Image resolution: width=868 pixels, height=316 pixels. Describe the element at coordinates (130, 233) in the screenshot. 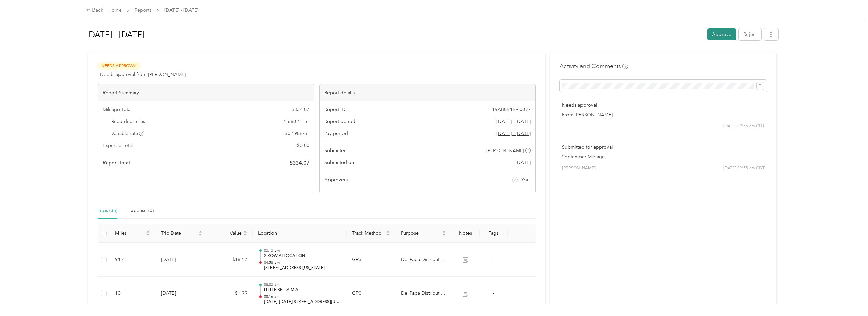

I see `span: Miles` at that location.